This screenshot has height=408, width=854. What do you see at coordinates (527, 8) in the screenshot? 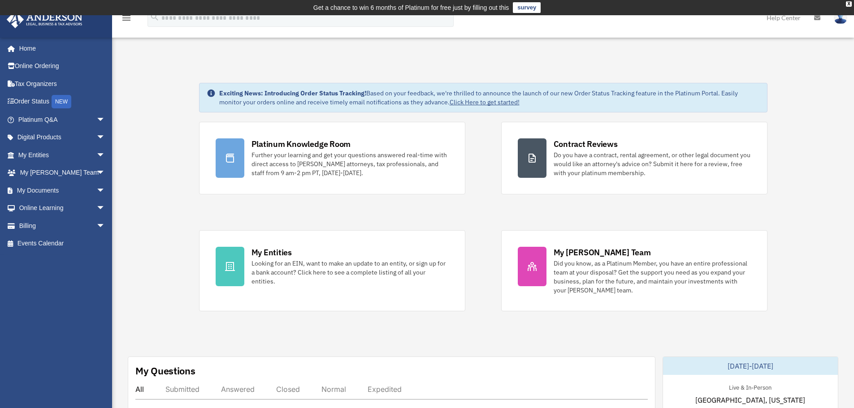
I see `a: survey` at bounding box center [527, 8].